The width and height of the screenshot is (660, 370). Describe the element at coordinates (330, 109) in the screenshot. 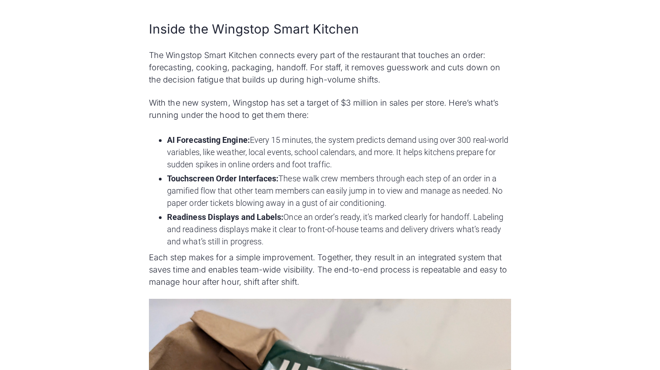

I see `p: With the new system, Wingstop has set a target of $3 million in sales per store. Here’s what’s ru...` at that location.